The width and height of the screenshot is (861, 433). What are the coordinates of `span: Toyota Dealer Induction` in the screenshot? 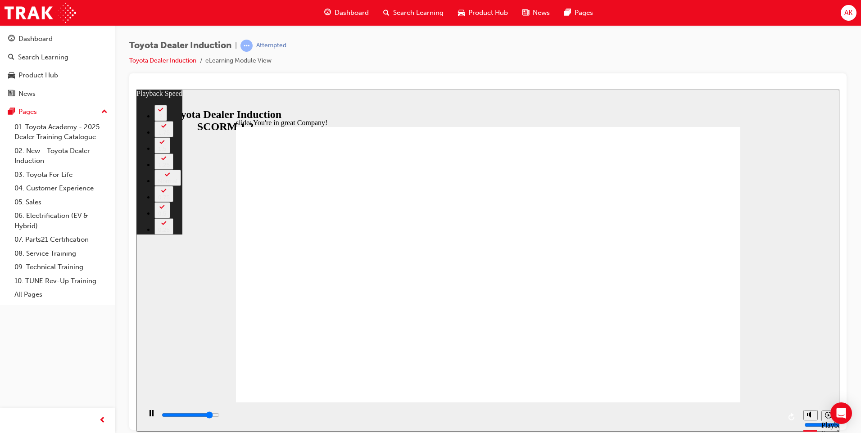 It's located at (180, 45).